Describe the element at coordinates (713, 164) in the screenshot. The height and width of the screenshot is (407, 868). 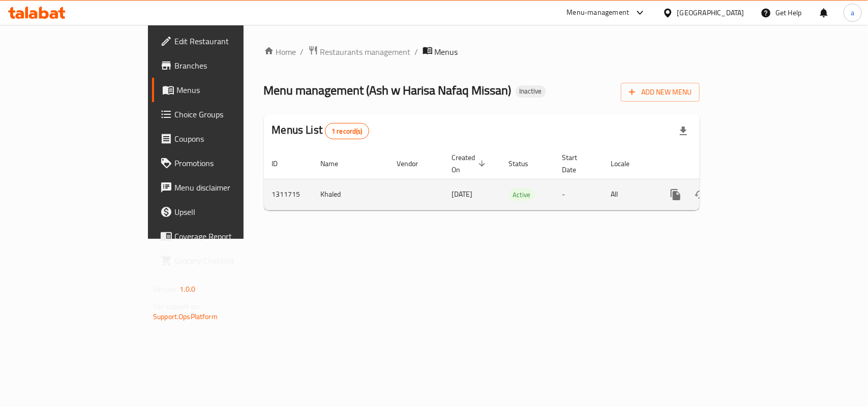
I see `th: Actions` at that location.